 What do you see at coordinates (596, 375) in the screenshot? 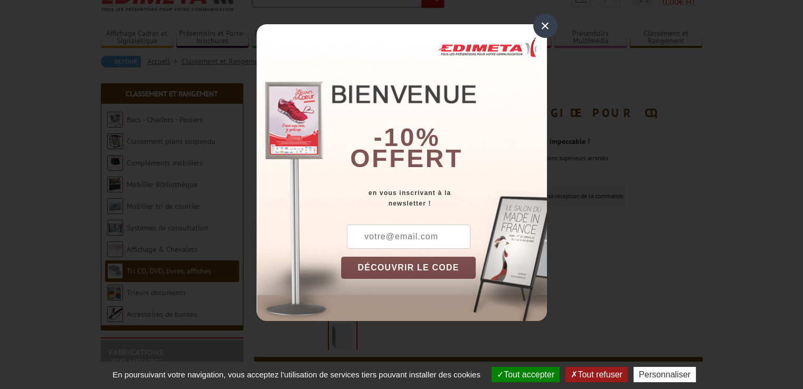
I see `button: Tout refuser` at bounding box center [596, 375].